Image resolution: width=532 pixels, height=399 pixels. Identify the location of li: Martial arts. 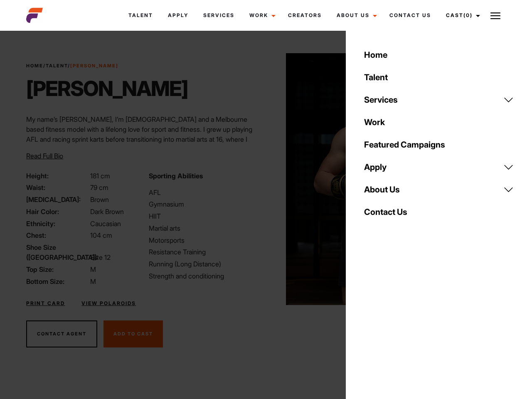
(205, 228).